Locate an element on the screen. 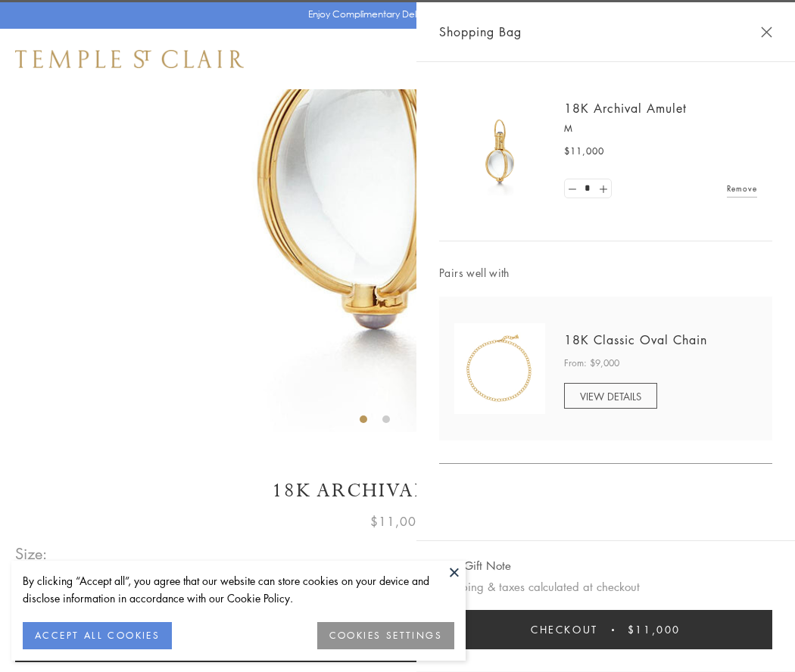  button: Close Shopping Bag is located at coordinates (766, 32).